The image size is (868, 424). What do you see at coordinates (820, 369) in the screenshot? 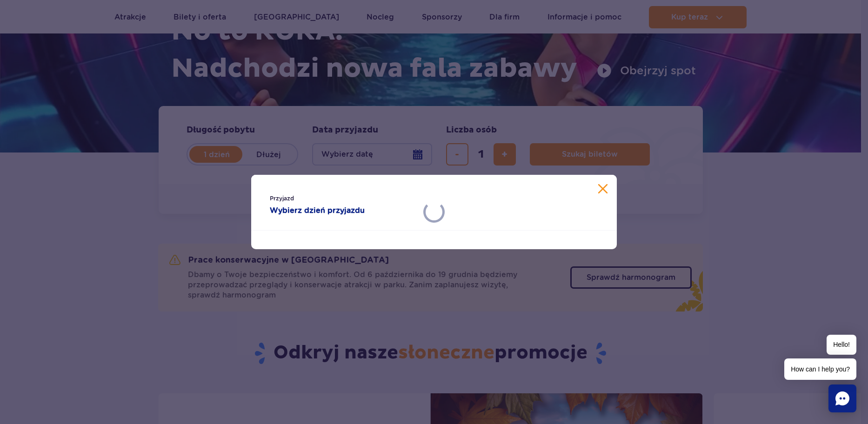
I see `span: How can I help you?` at bounding box center [820, 369].